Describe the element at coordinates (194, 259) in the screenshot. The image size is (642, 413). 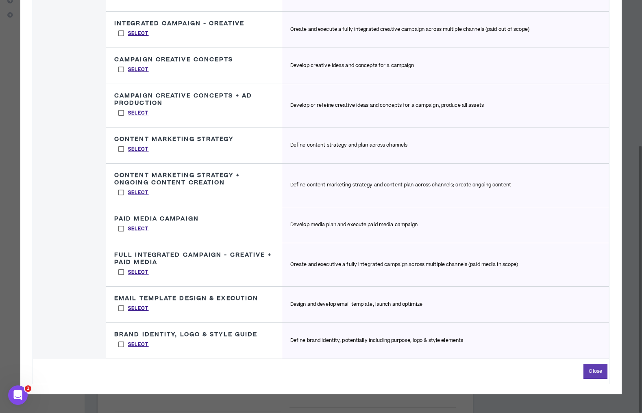
I see `h3: Full Integrated Campaign - Creative + Paid Media` at that location.